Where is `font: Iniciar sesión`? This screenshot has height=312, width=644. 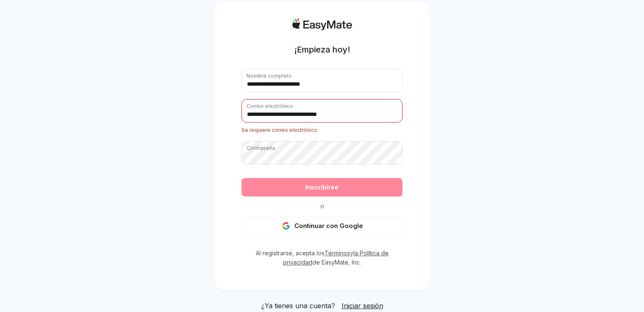
font: Iniciar sesión is located at coordinates (362, 306).